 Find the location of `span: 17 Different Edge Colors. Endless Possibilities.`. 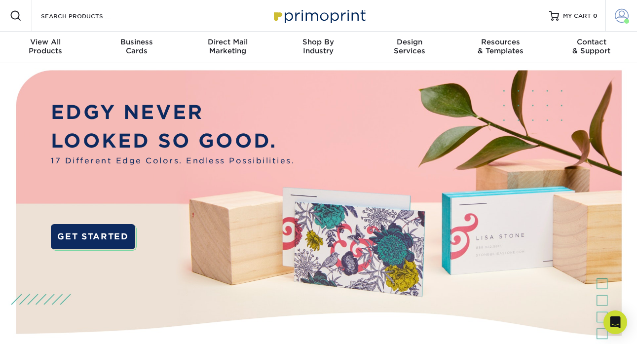

span: 17 Different Edge Colors. Endless Possibilities. is located at coordinates (173, 160).